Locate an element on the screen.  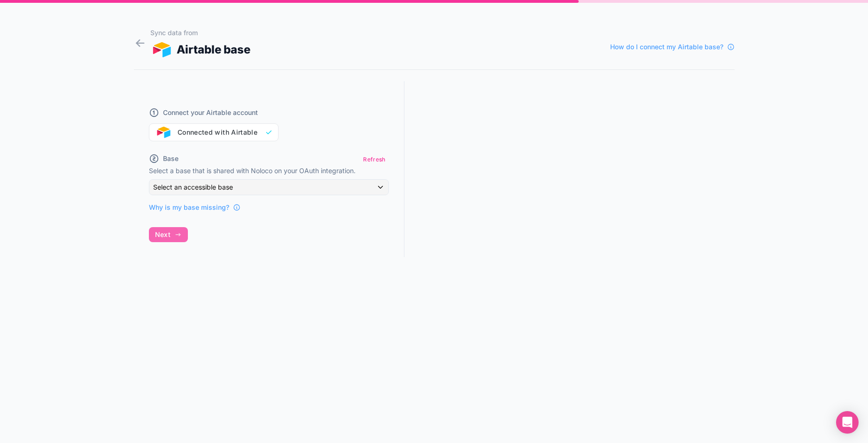
span: Why is my base missing? is located at coordinates (189, 207).